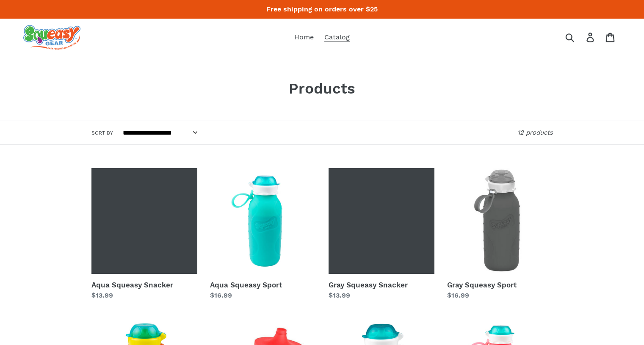 The image size is (644, 345). What do you see at coordinates (535, 132) in the screenshot?
I see `span: 12 products` at bounding box center [535, 132].